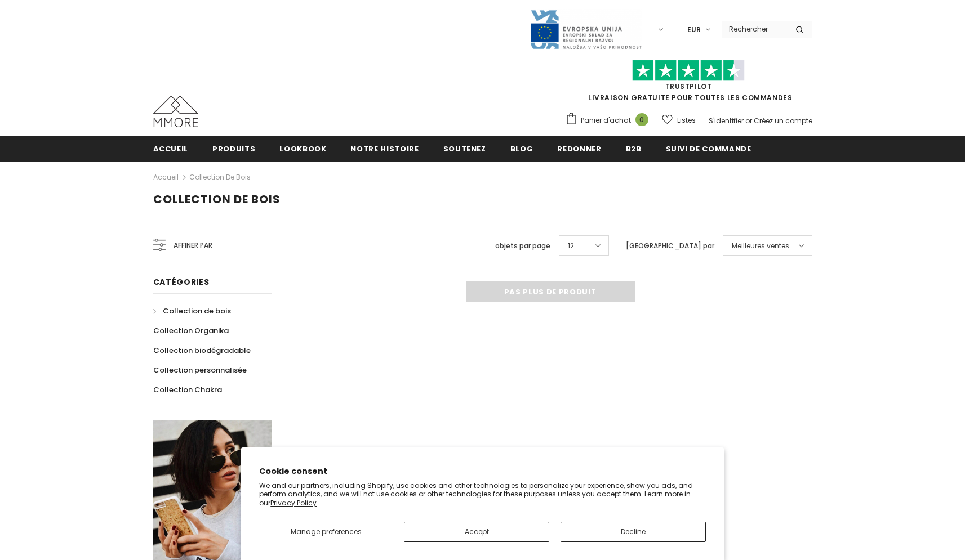 Image resolution: width=965 pixels, height=560 pixels. Describe the element at coordinates (384, 149) in the screenshot. I see `span: Notre histoire` at that location.